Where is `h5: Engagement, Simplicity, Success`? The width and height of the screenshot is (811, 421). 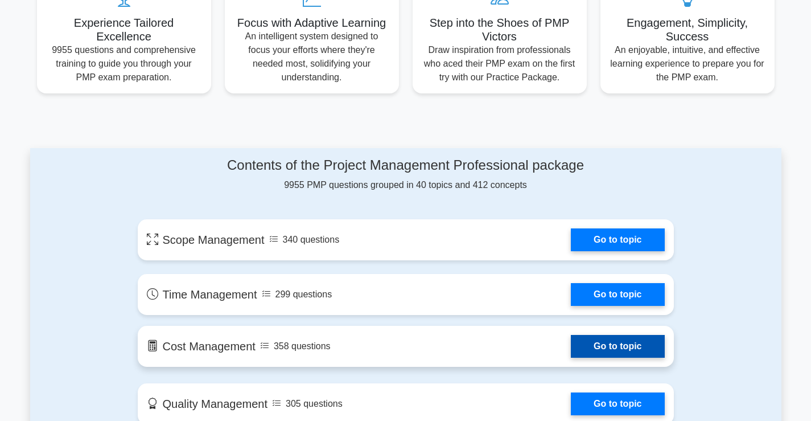 h5: Engagement, Simplicity, Success is located at coordinates (688, 30).